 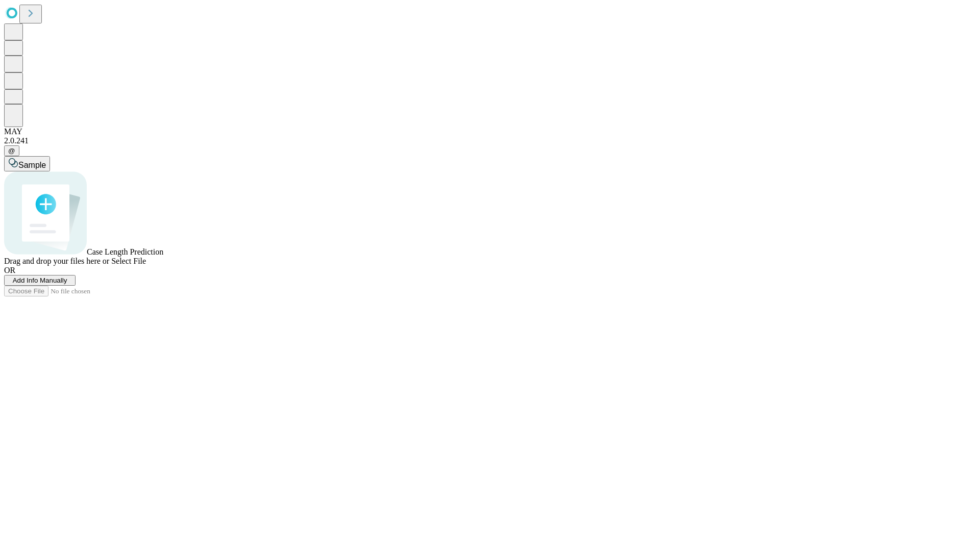 I want to click on span: Sample, so click(x=32, y=165).